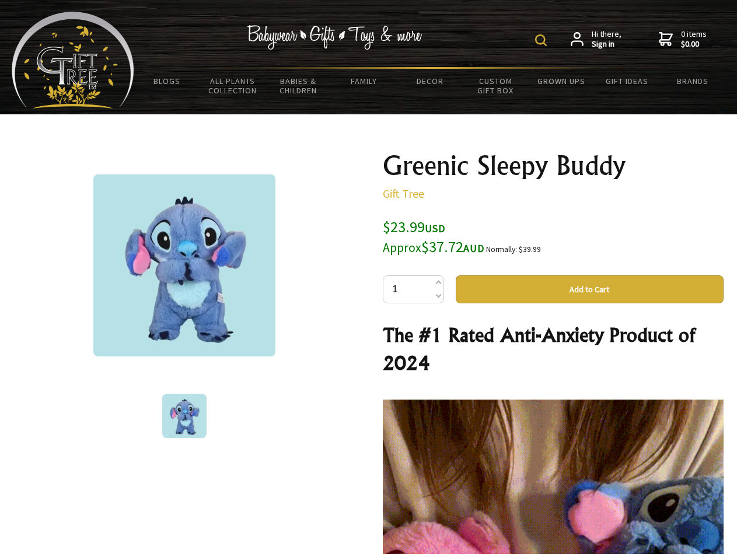  I want to click on a: All Plants Collection, so click(233, 86).